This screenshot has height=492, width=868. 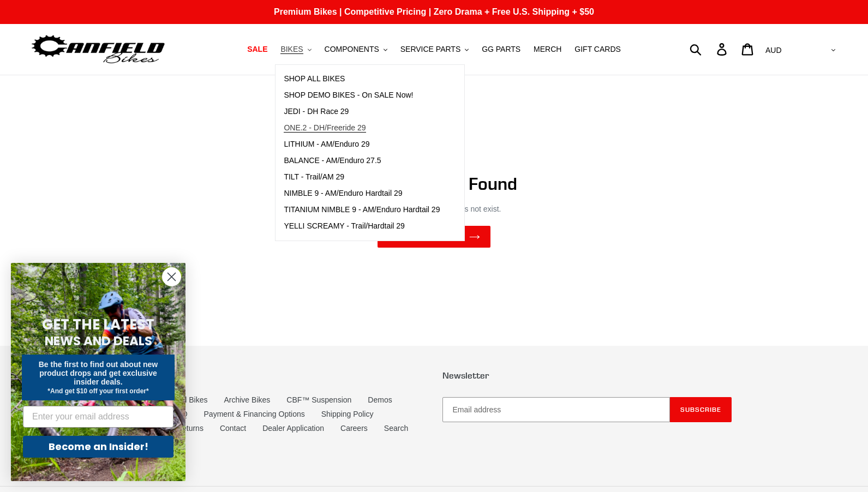 What do you see at coordinates (362, 96) in the screenshot?
I see `a: SHOP DEMO BIKES - On SALE Now!` at bounding box center [362, 96].